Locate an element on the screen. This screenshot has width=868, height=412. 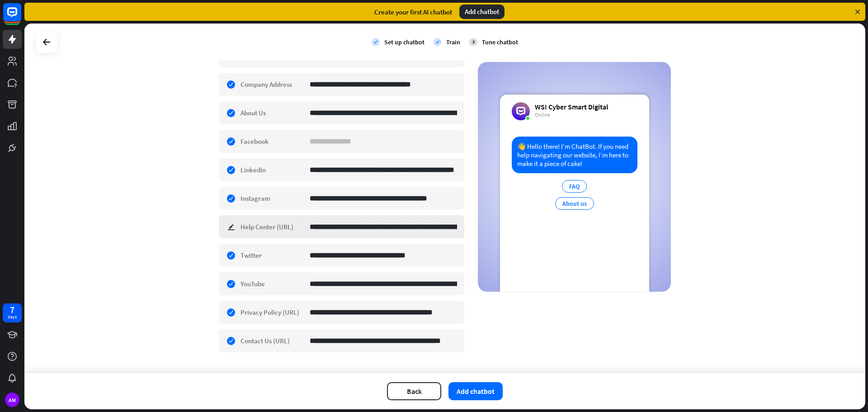
div: 👋 Hello there! I’m ChatBot. If you need help navigating our website, I’m here to make it a piece ... is located at coordinates (574, 155).